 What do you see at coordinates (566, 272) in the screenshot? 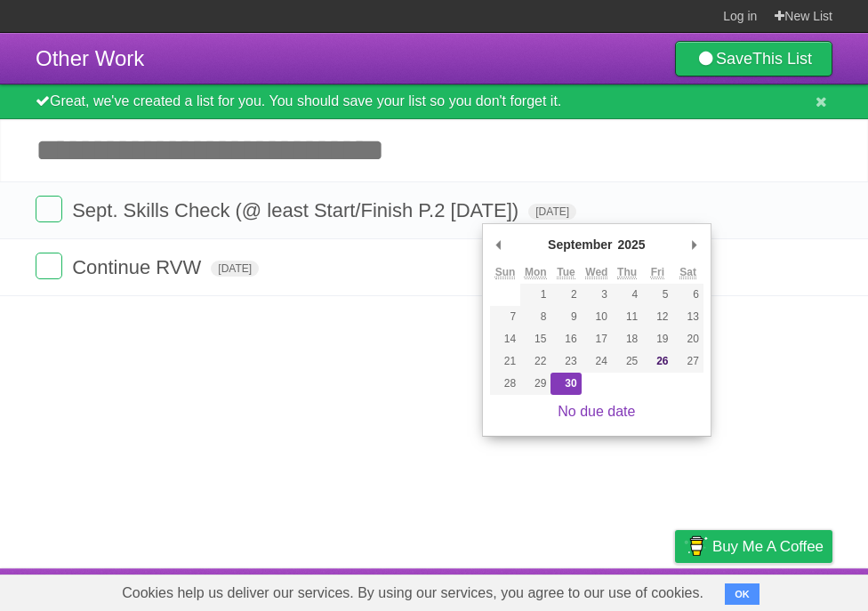
I see `abbr: Tuesday` at bounding box center [566, 272].